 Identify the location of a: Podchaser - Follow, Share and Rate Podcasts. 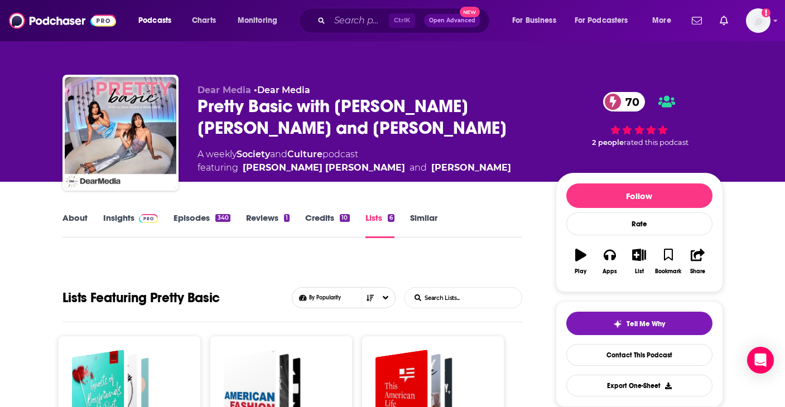
(62, 21).